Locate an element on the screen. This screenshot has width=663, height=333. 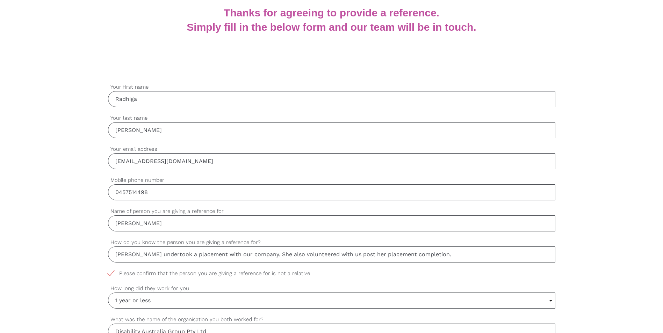
b: Simply fill in the below form and our team will be in touch. is located at coordinates (331, 27).